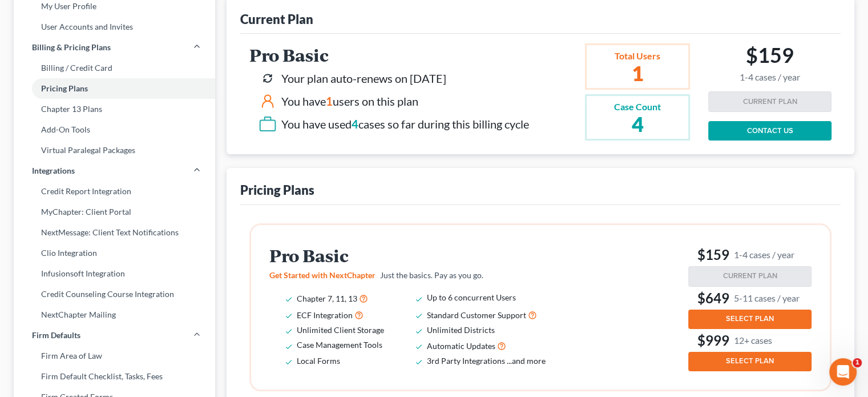 Image resolution: width=868 pixels, height=397 pixels. Describe the element at coordinates (114, 232) in the screenshot. I see `a: NextMessage: Client Text Notifications` at that location.